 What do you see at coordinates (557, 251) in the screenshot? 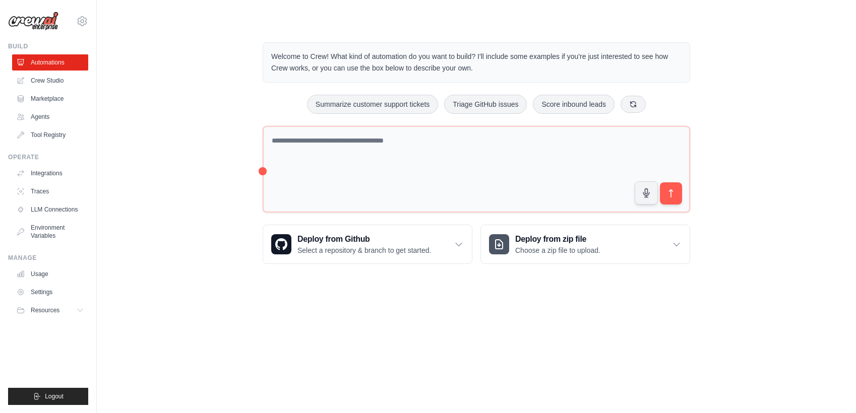
I see `p: Choose a zip file to upload.` at bounding box center [557, 251].